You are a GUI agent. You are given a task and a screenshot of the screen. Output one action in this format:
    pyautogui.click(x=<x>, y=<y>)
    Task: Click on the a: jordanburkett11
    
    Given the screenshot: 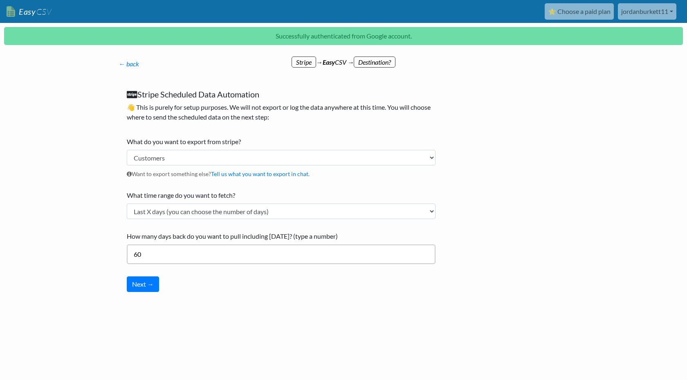 What is the action you would take?
    pyautogui.click(x=647, y=11)
    